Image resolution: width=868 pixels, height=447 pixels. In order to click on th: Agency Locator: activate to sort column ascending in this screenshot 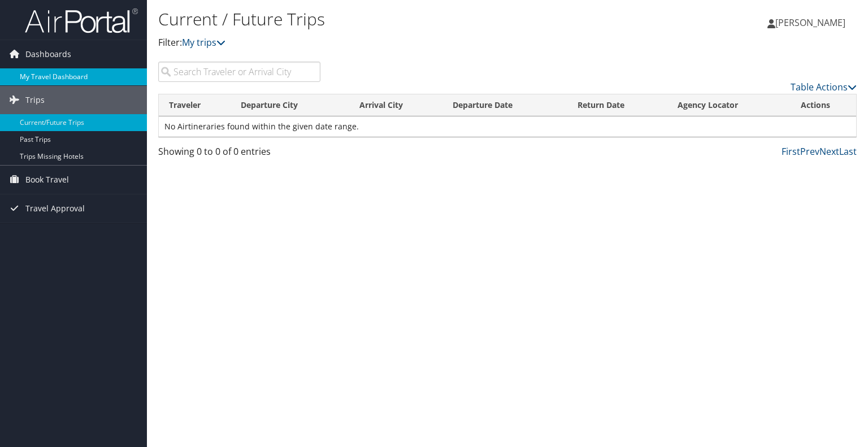, I will do `click(729, 105)`.